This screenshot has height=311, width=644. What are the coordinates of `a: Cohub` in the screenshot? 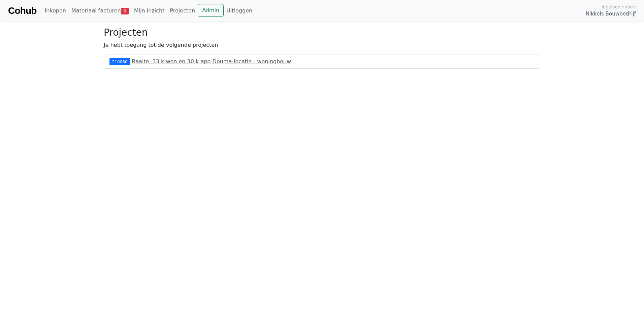 It's located at (22, 10).